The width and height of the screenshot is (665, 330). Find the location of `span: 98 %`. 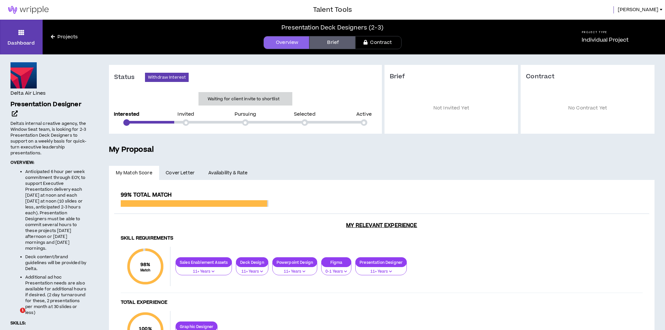

span: 98 % is located at coordinates (145, 265).